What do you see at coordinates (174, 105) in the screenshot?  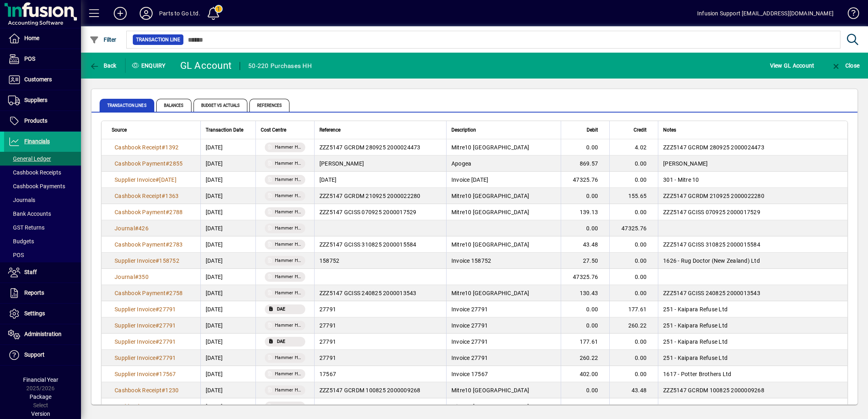 I see `span: Balances` at bounding box center [174, 105].